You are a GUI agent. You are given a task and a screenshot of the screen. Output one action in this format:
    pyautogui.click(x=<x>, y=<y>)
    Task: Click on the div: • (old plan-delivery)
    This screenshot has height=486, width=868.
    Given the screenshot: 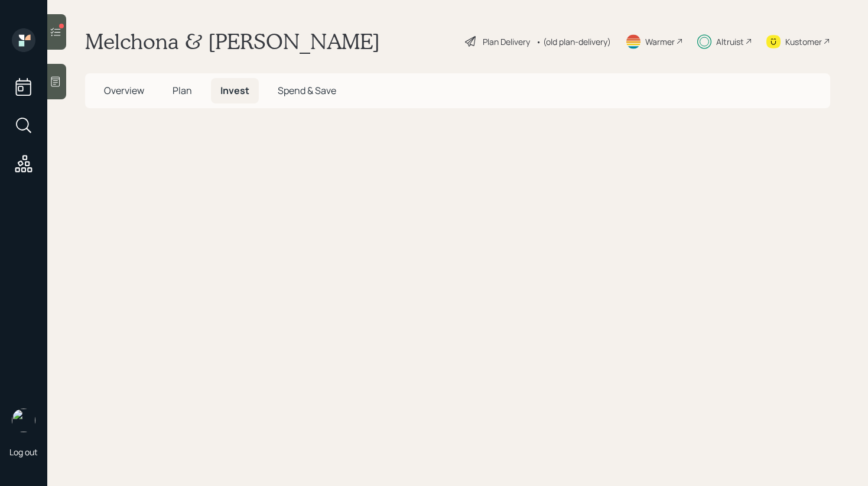 What is the action you would take?
    pyautogui.click(x=573, y=41)
    